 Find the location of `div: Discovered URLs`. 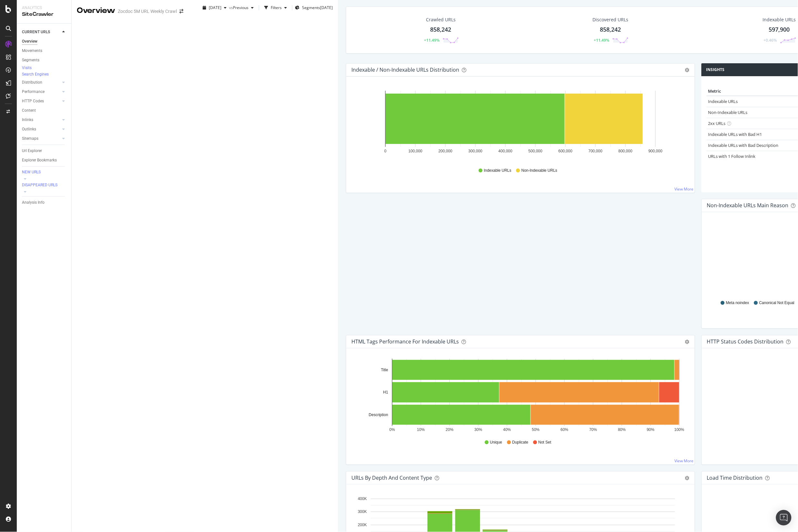

div: Discovered URLs is located at coordinates (611, 20).